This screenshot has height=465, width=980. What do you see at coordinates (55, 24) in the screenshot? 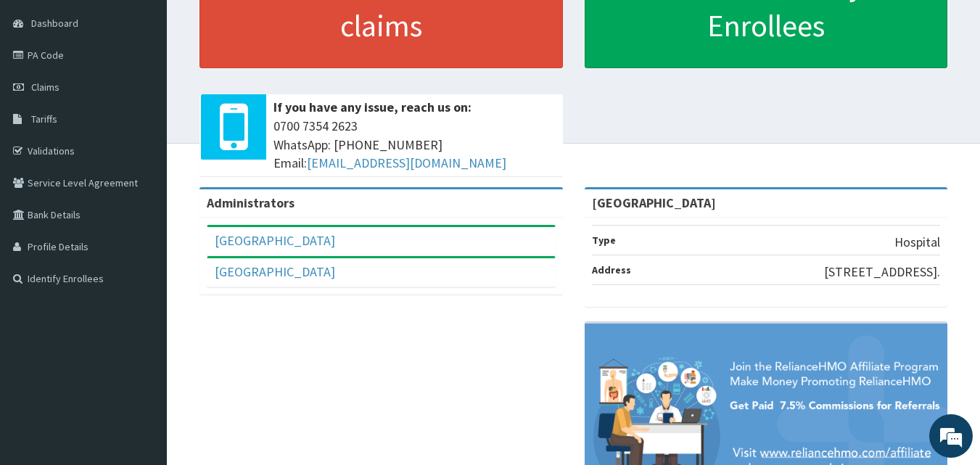
I see `span: Dashboard` at bounding box center [55, 24].